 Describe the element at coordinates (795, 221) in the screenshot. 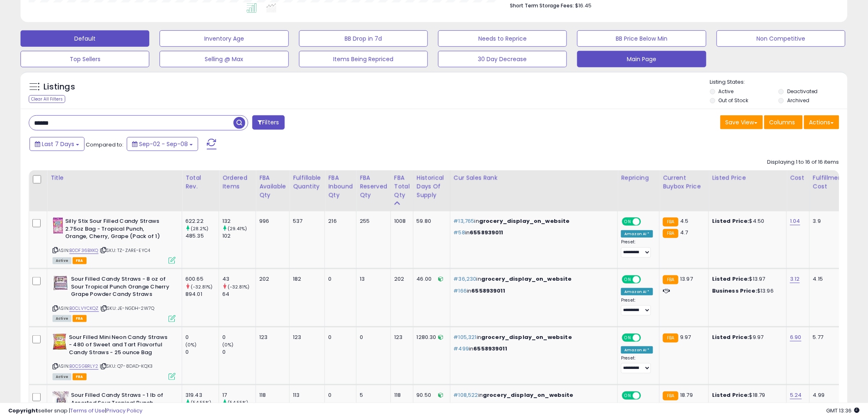

I see `a: 1.04` at that location.